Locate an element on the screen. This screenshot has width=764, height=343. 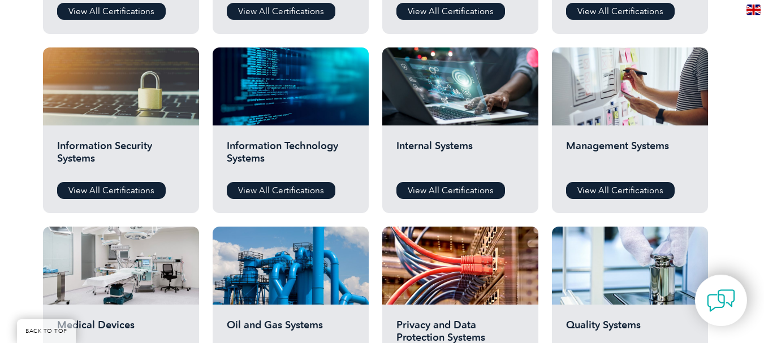
h2: Information Security Systems is located at coordinates (121, 157).